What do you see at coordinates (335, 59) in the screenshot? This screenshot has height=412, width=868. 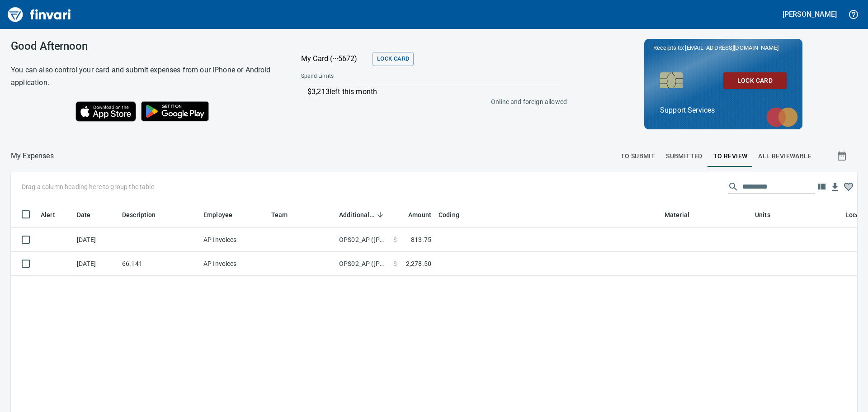 I see `p: My Card (···5672)` at bounding box center [335, 59].